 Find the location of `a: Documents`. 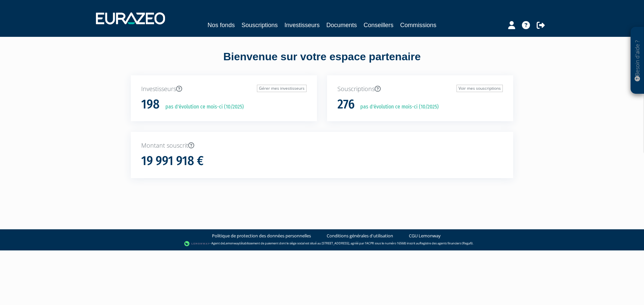

a: Documents is located at coordinates (341, 25).